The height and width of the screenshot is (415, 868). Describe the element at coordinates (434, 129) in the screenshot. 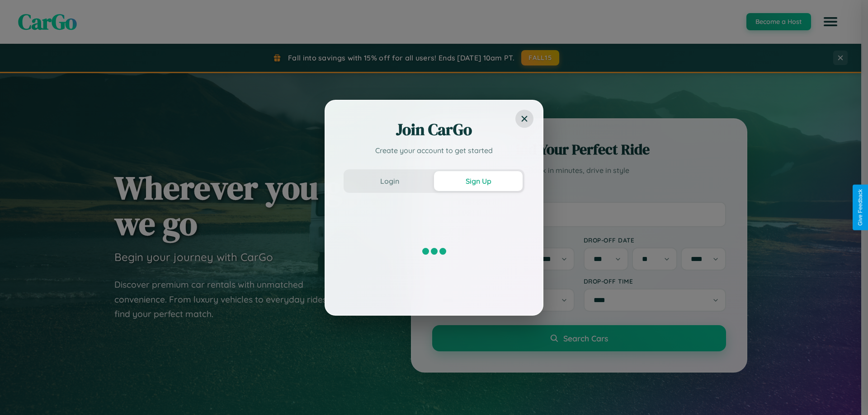

I see `h2: Join CarGo` at that location.